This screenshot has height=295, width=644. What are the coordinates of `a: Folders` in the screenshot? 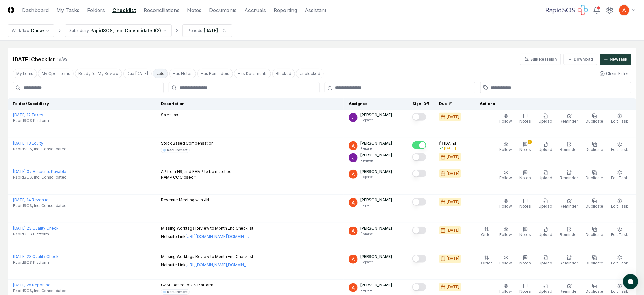 It's located at (96, 10).